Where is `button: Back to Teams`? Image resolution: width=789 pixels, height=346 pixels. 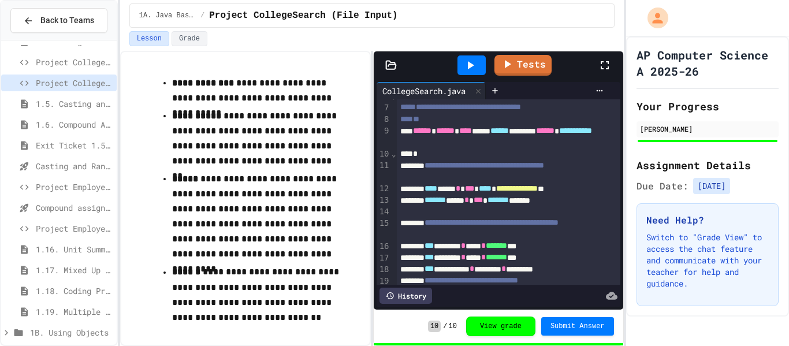
button: Back to Teams is located at coordinates (59, 20).